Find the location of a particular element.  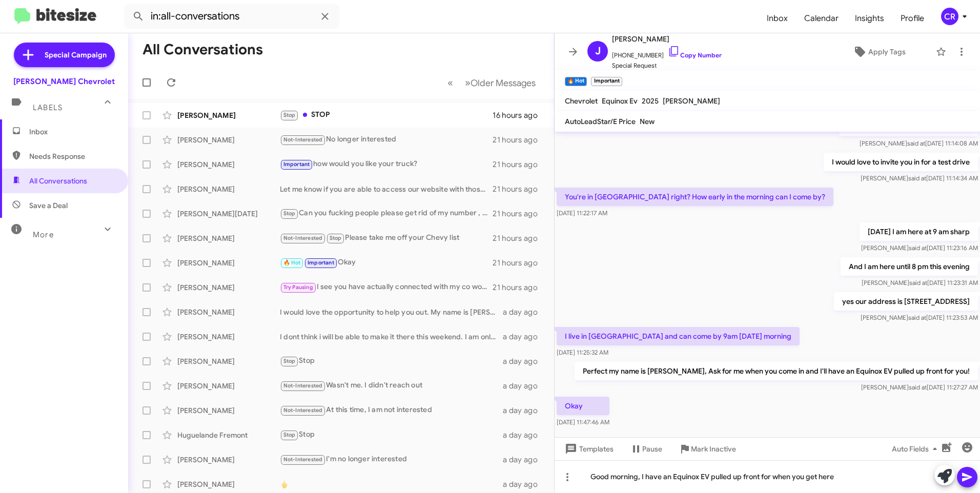

span: Needs Response is located at coordinates (73, 157).